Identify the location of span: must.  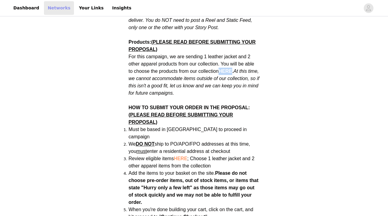
(141, 151).